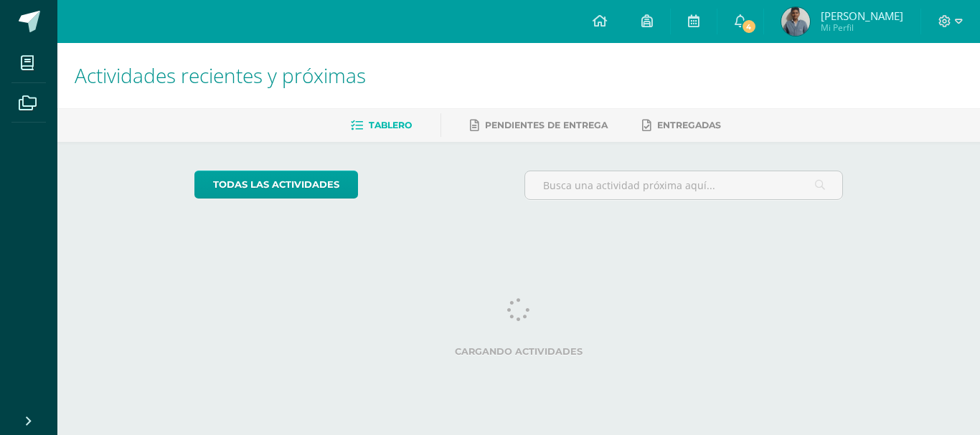  I want to click on a: Entregadas, so click(681, 125).